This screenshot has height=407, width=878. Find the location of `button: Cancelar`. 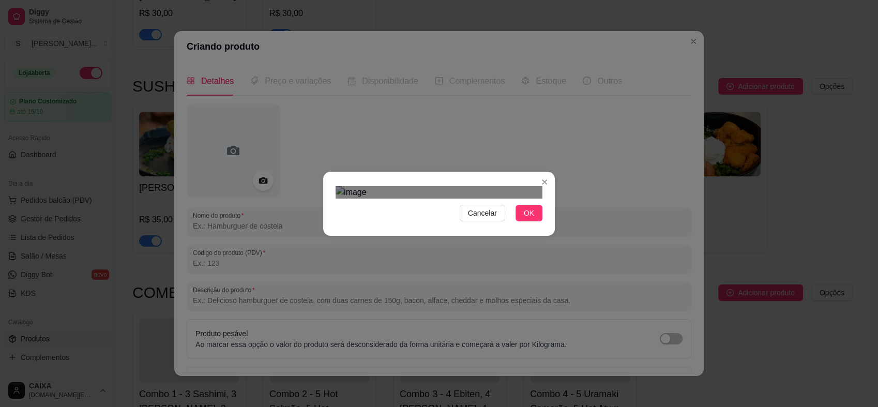

button: Cancelar is located at coordinates (483, 213).